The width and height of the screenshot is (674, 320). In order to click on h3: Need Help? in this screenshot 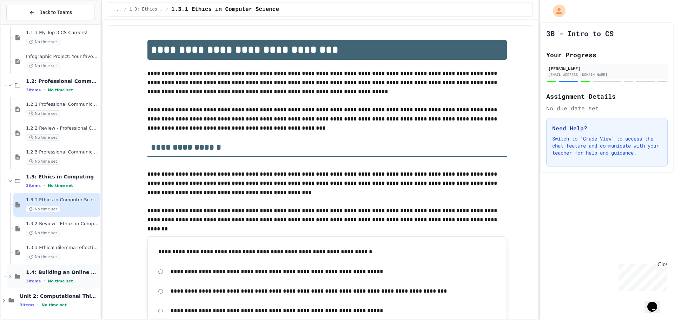, I will do `click(607, 128)`.